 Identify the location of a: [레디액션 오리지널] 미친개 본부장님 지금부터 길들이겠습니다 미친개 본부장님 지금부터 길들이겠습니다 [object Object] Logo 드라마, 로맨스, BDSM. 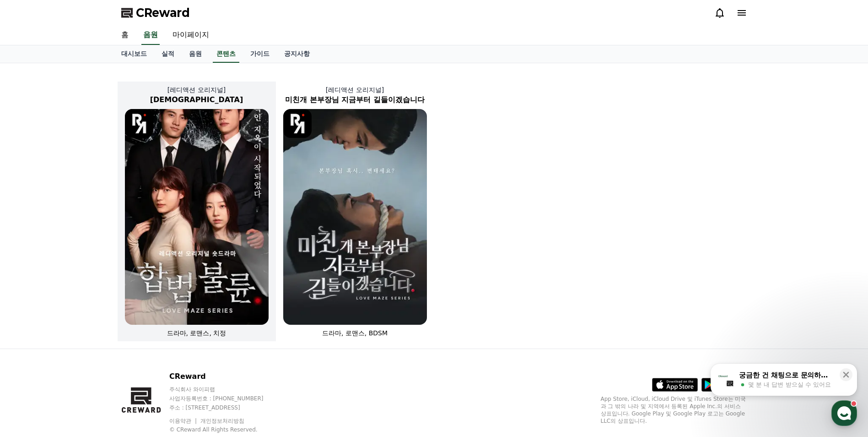
(355, 211).